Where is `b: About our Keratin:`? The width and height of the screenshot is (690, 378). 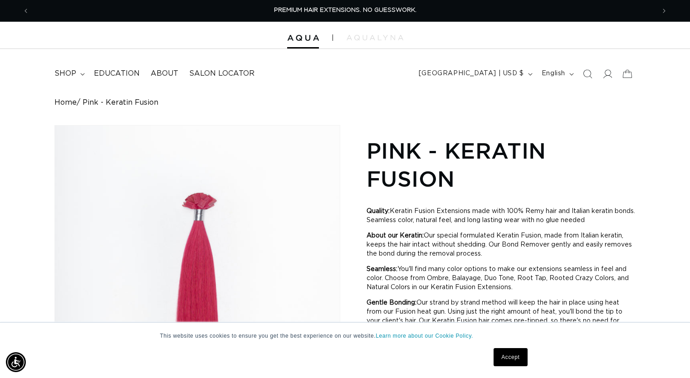
b: About our Keratin: is located at coordinates (395, 236).